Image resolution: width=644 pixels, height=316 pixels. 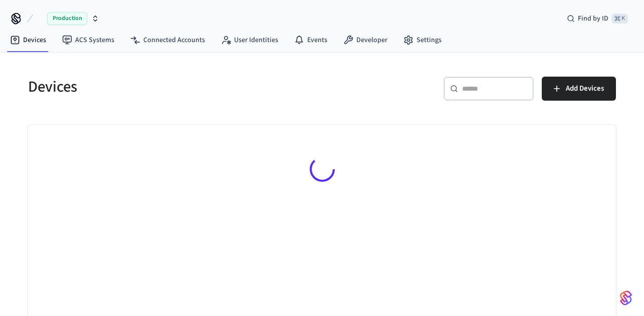 I want to click on a: Events, so click(x=311, y=40).